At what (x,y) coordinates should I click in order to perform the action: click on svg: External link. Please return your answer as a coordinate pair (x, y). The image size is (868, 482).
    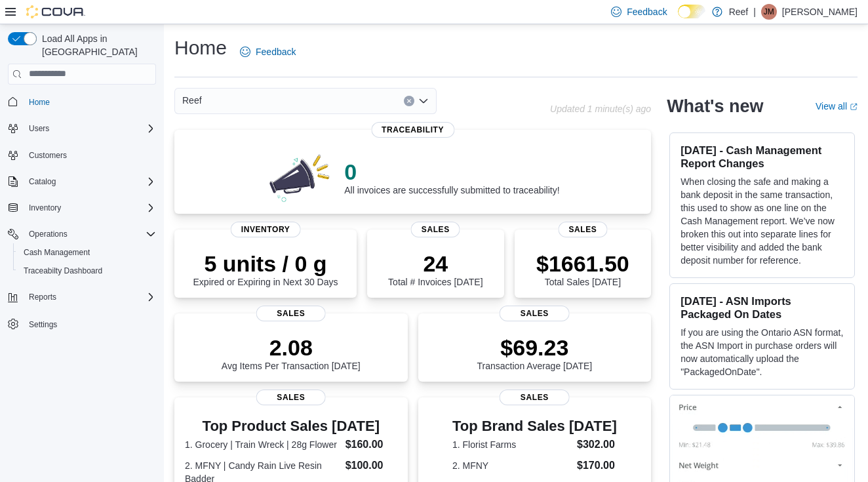
    Looking at the image, I should click on (853, 107).